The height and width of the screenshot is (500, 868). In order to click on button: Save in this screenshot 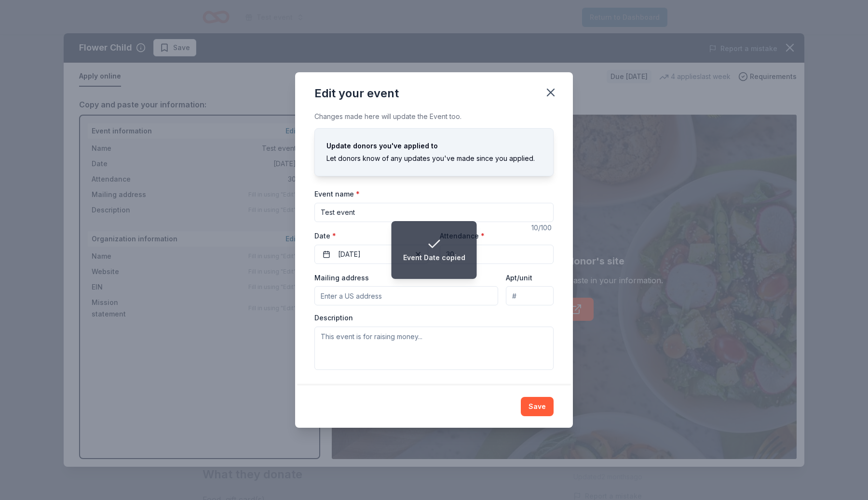, I will do `click(537, 407)`.